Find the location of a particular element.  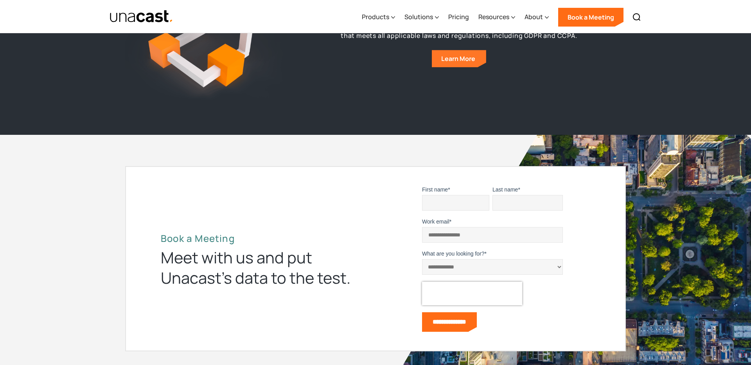

img: Unacast text logo is located at coordinates (141, 16).